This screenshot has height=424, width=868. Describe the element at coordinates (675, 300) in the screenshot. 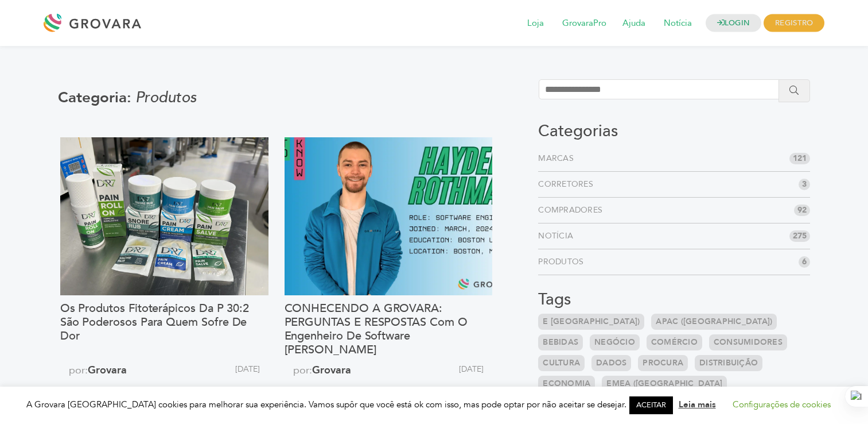

I see `h3: Tags` at that location.